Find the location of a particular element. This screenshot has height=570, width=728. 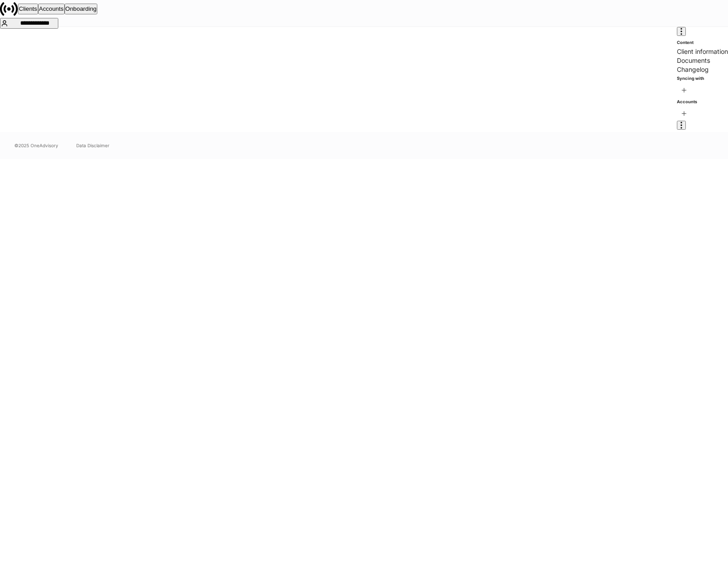

h6: Accounts is located at coordinates (703, 102).